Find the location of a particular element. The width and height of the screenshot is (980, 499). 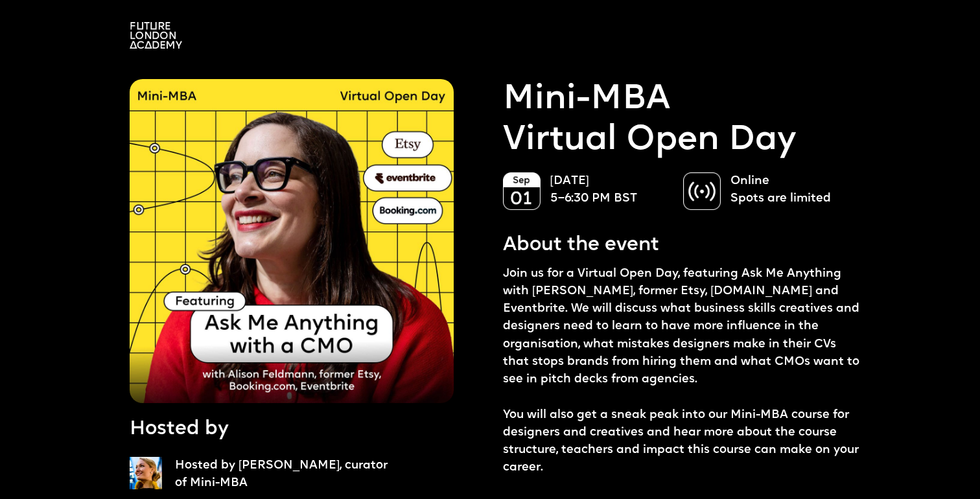

p: Online Spots are limited is located at coordinates (790, 190).